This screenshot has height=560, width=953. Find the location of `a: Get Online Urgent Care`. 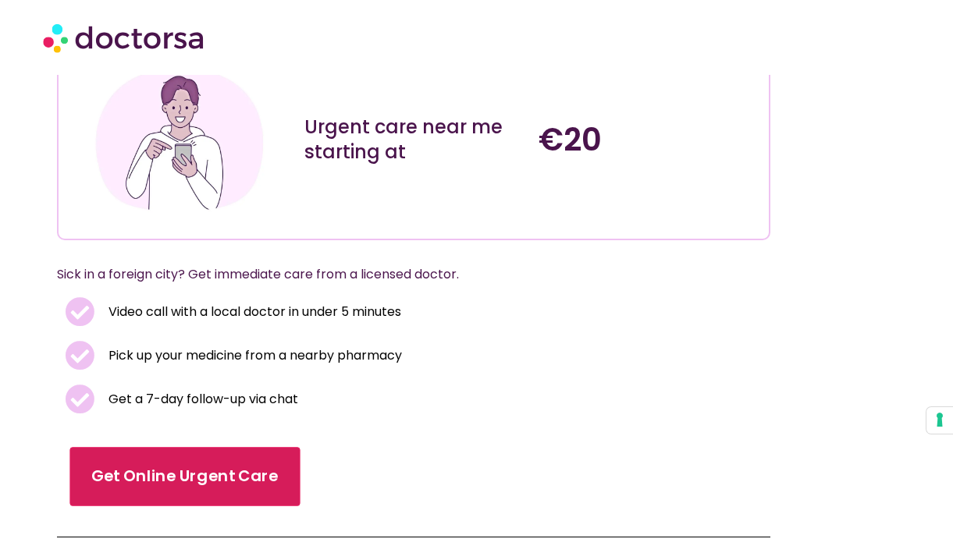

a: Get Online Urgent Care is located at coordinates (185, 476).